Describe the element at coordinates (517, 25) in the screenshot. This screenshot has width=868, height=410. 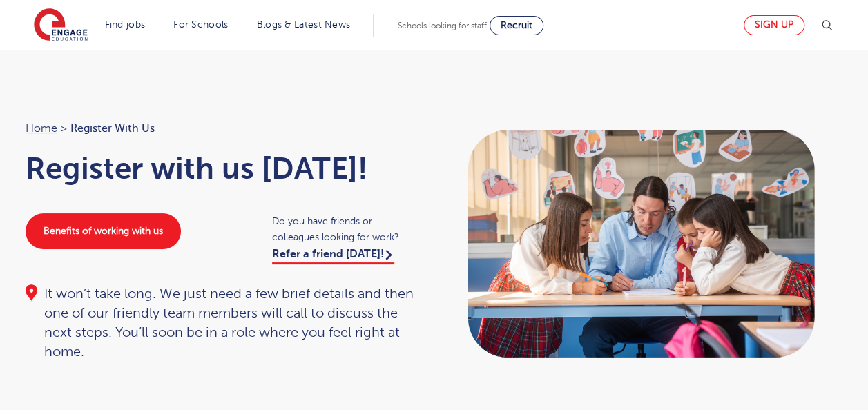
I see `a: Recruit` at that location.